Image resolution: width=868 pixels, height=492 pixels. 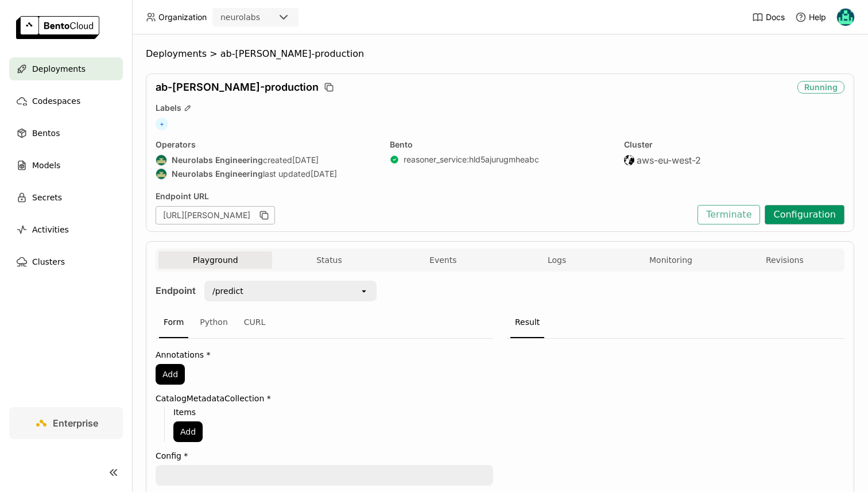 What do you see at coordinates (785, 260) in the screenshot?
I see `button: Revisions` at bounding box center [785, 260].